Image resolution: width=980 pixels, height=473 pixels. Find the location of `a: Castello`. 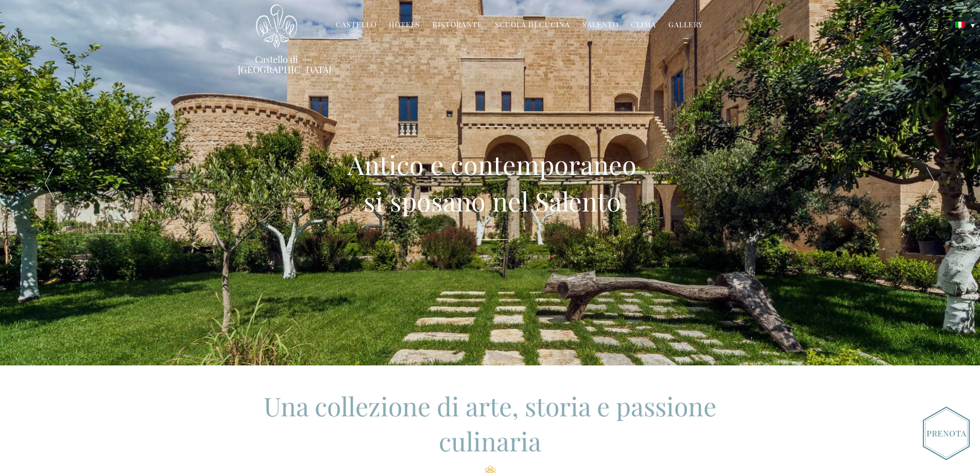

a: Castello is located at coordinates (356, 25).